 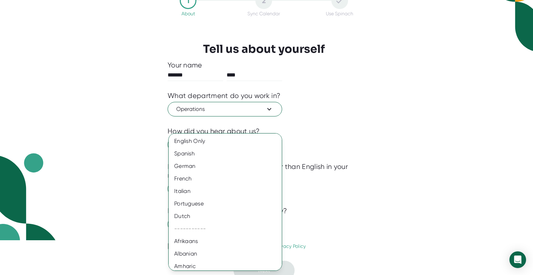 I want to click on div: French, so click(x=228, y=178).